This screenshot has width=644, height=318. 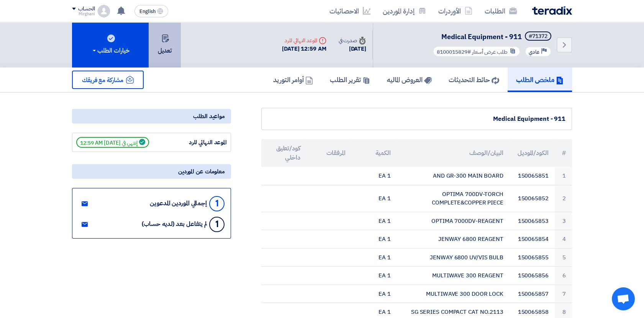 I want to click on div: #71372, so click(x=538, y=36).